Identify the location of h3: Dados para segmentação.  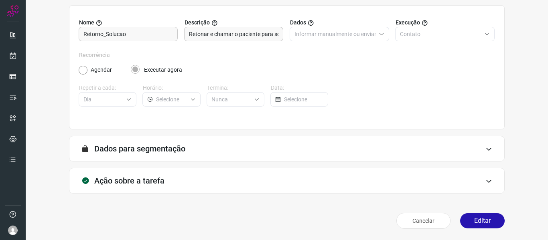
(140, 149).